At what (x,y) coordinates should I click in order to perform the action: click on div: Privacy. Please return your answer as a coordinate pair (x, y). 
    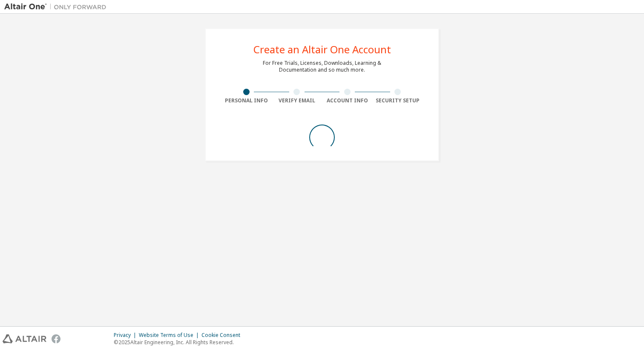
    Looking at the image, I should click on (126, 335).